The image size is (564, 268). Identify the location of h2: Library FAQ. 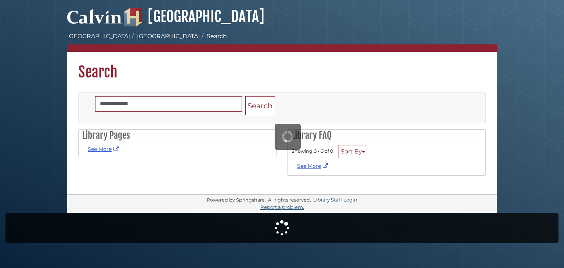
(386, 135).